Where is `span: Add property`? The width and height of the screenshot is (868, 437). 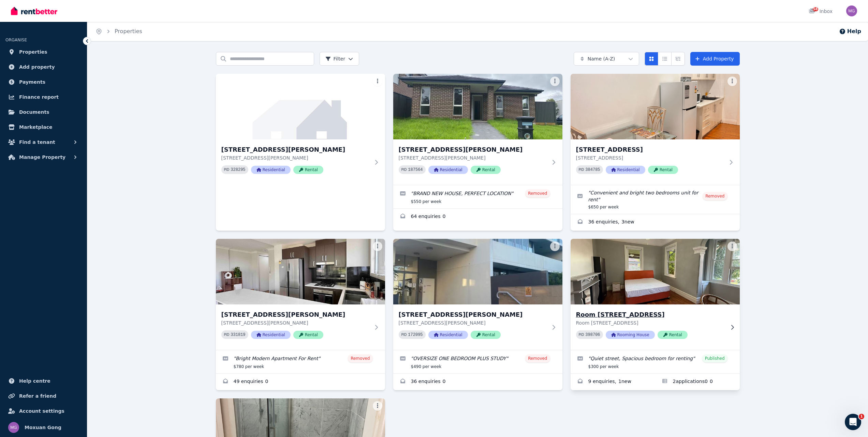 span: Add property is located at coordinates (37, 67).